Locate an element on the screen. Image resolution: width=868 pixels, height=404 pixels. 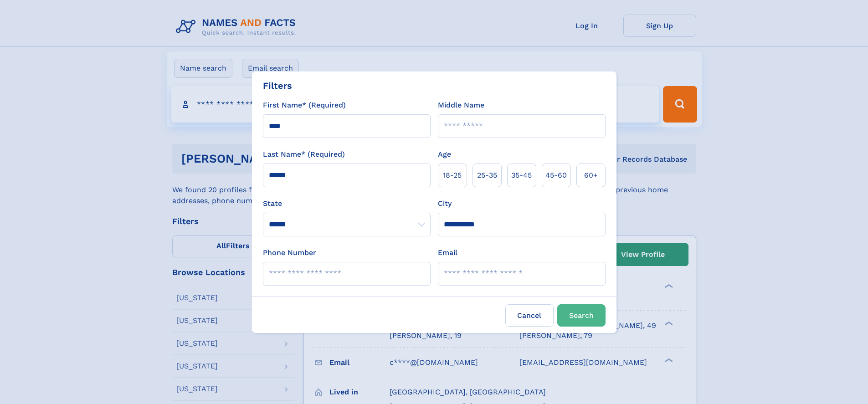
span: 35‑45 is located at coordinates (521, 175).